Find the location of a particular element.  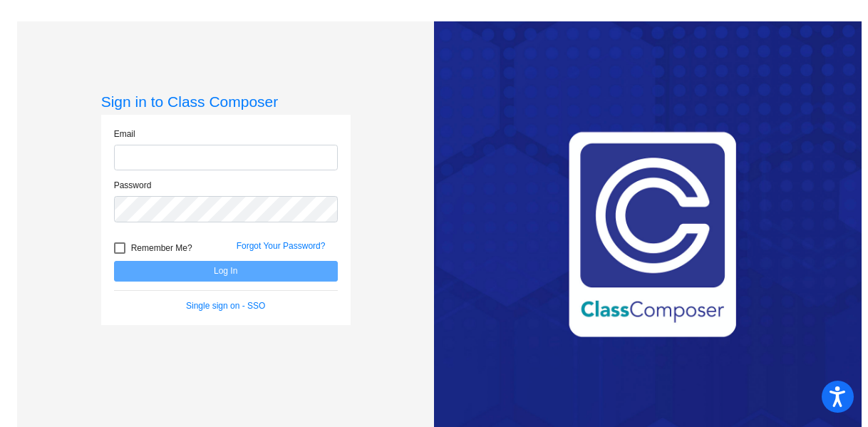

button: Log In is located at coordinates (226, 271).